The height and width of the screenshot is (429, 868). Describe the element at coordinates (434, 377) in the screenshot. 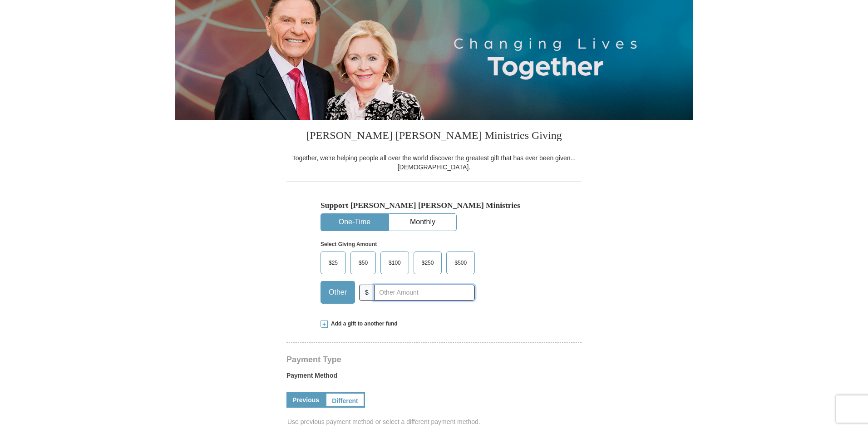

I see `label: Payment Method` at that location.